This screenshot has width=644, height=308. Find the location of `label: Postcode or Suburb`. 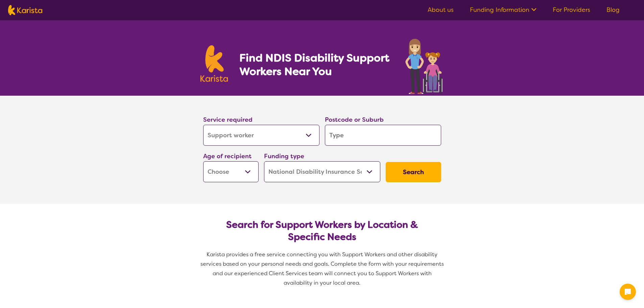

label: Postcode or Suburb is located at coordinates (354, 120).